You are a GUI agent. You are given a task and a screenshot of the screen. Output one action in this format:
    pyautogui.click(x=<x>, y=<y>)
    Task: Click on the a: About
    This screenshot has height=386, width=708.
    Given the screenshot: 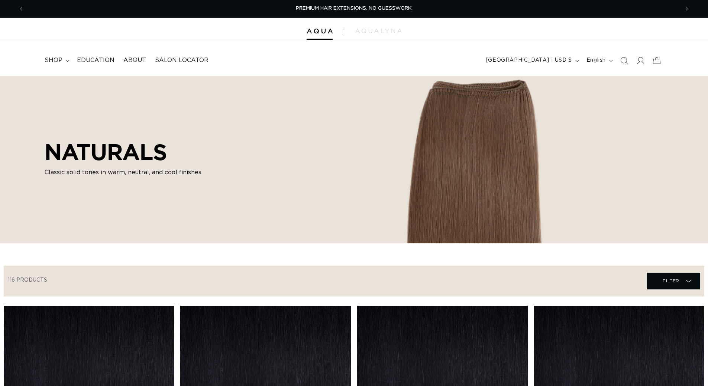 What is the action you would take?
    pyautogui.click(x=135, y=60)
    